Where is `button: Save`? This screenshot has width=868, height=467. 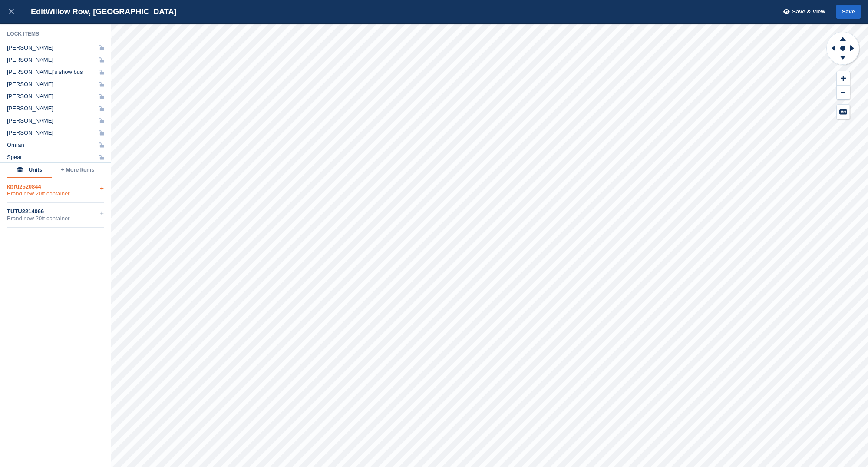 button: Save is located at coordinates (848, 12).